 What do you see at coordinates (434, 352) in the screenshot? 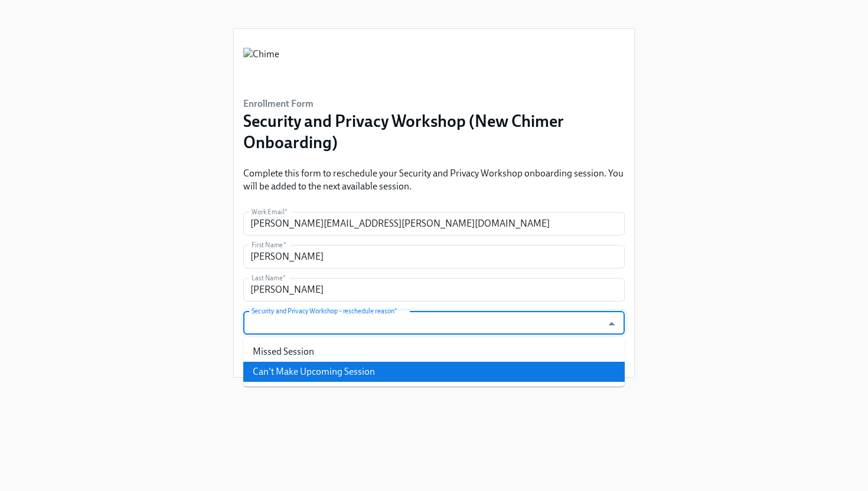
I see `li: Missed Session` at bounding box center [434, 352].